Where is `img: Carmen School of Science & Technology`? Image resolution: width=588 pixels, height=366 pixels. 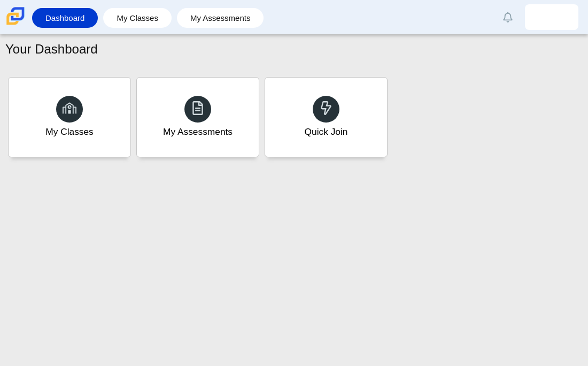 img: Carmen School of Science & Technology is located at coordinates (15, 16).